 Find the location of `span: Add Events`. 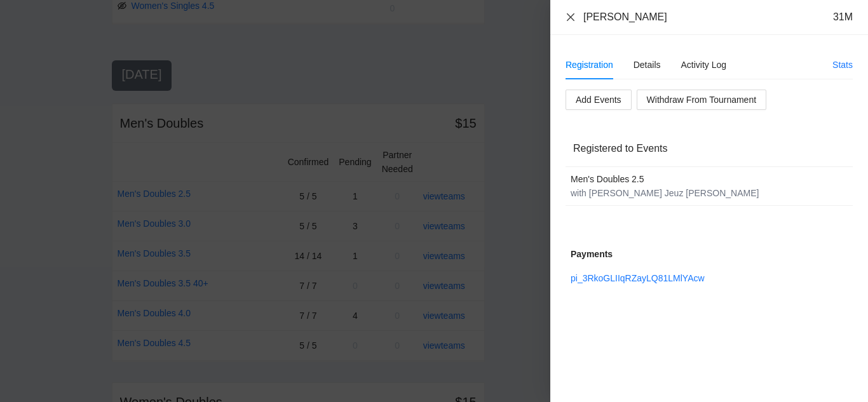

span: Add Events is located at coordinates (598, 100).